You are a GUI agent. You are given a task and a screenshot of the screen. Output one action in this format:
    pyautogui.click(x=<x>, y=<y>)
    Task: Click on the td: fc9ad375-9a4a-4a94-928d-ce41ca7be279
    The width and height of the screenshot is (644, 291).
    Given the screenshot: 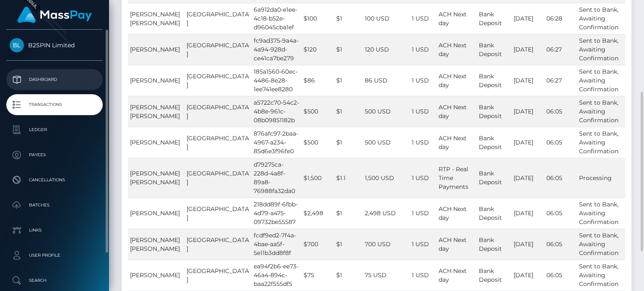 What is the action you would take?
    pyautogui.click(x=276, y=50)
    